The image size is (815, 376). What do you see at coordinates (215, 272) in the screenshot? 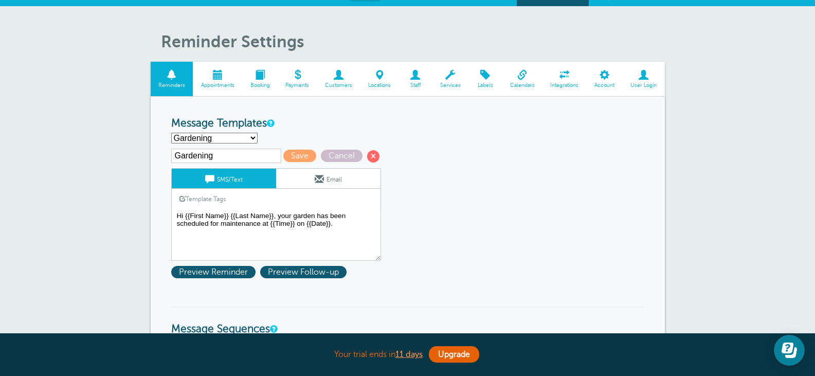
I see `a: Preview Reminder` at bounding box center [215, 272].